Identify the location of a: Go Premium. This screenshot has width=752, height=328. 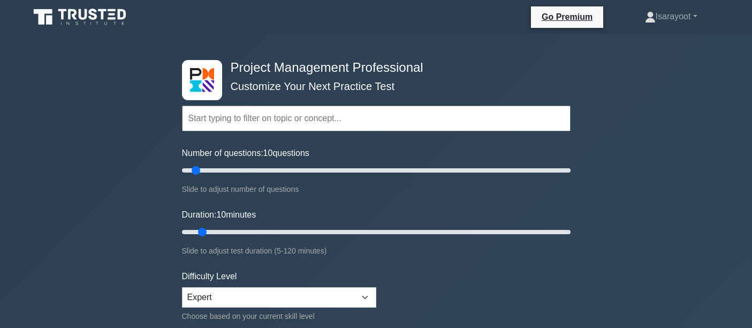
(567, 17).